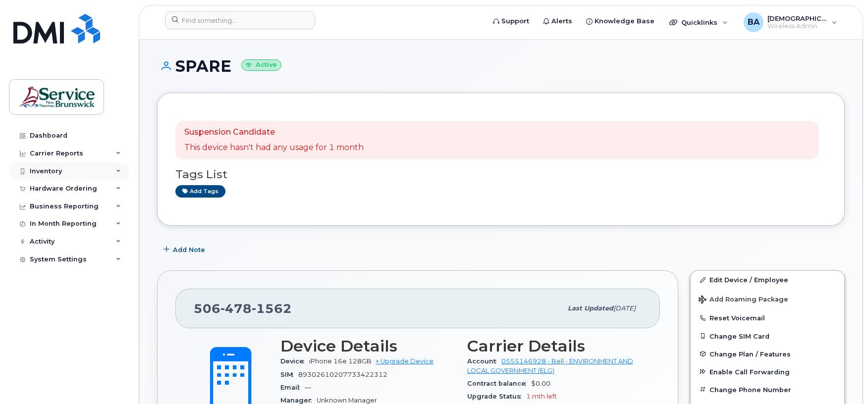 The width and height of the screenshot is (868, 404). Describe the element at coordinates (497, 396) in the screenshot. I see `span: Upgrade Status` at that location.